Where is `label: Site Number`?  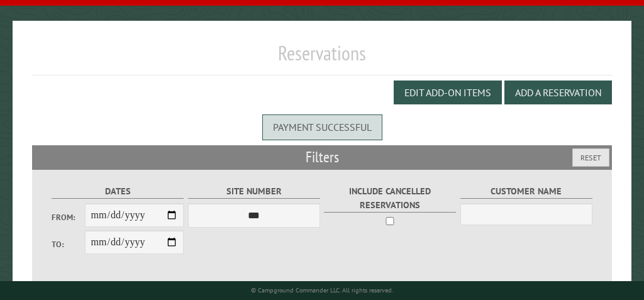 label: Site Number is located at coordinates (254, 191).